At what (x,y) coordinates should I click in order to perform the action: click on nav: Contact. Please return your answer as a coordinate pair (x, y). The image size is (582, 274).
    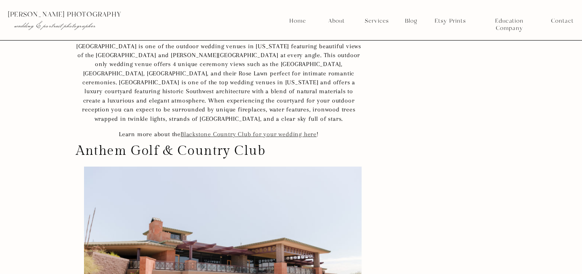
    Looking at the image, I should click on (562, 21).